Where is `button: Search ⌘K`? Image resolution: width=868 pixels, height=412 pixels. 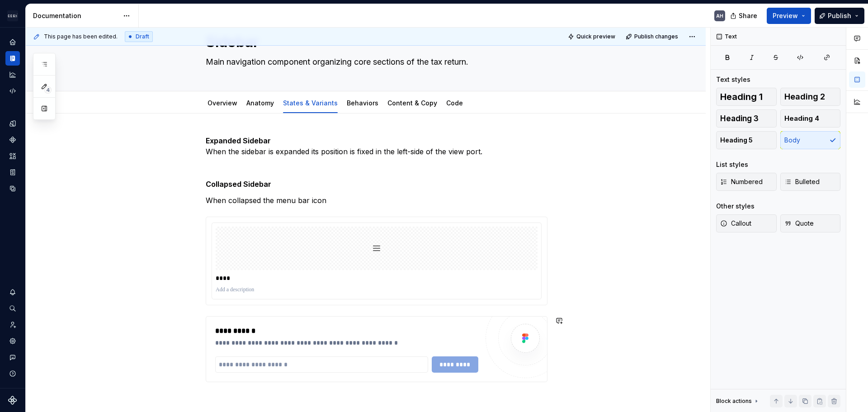
button: Search ⌘K is located at coordinates (13, 309).